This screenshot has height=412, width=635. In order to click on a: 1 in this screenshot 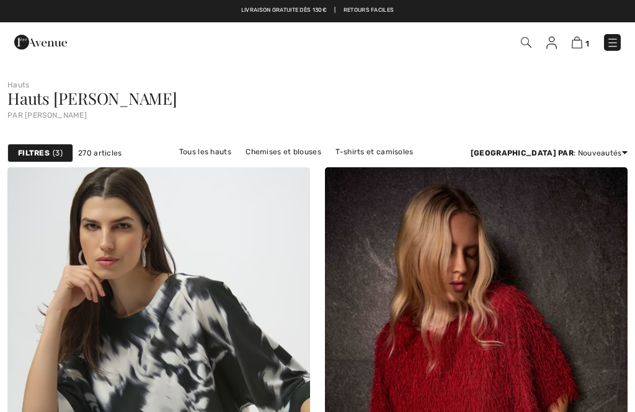, I will do `click(581, 42)`.